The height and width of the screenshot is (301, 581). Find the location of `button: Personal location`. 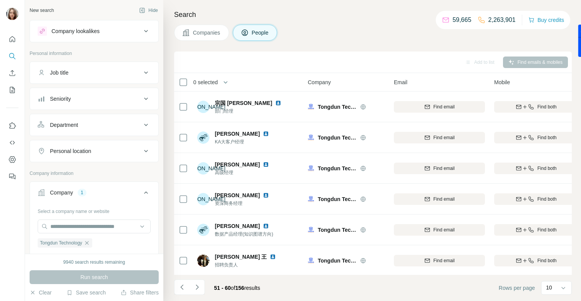

button: Personal location is located at coordinates (94, 151).